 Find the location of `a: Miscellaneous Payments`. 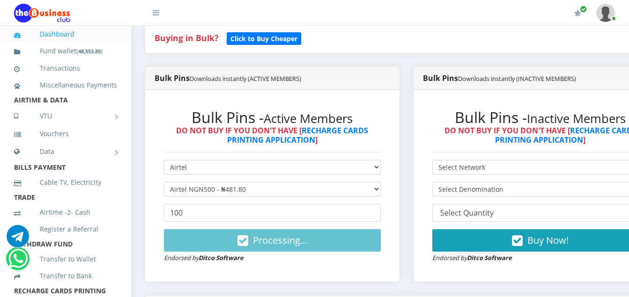

a: Miscellaneous Payments is located at coordinates (66, 85).